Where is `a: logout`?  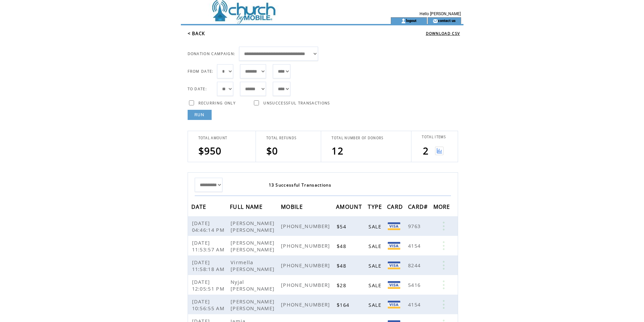 a: logout is located at coordinates (411, 20).